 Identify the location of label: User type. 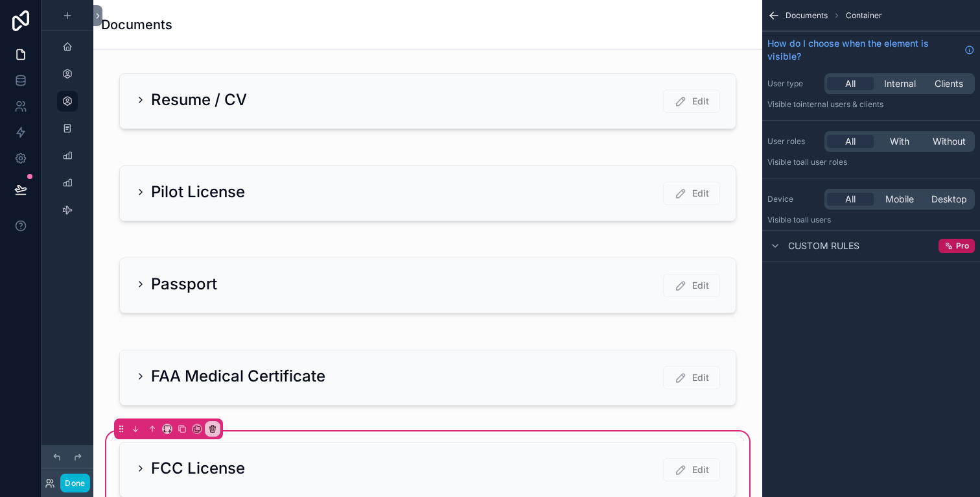
(794, 84).